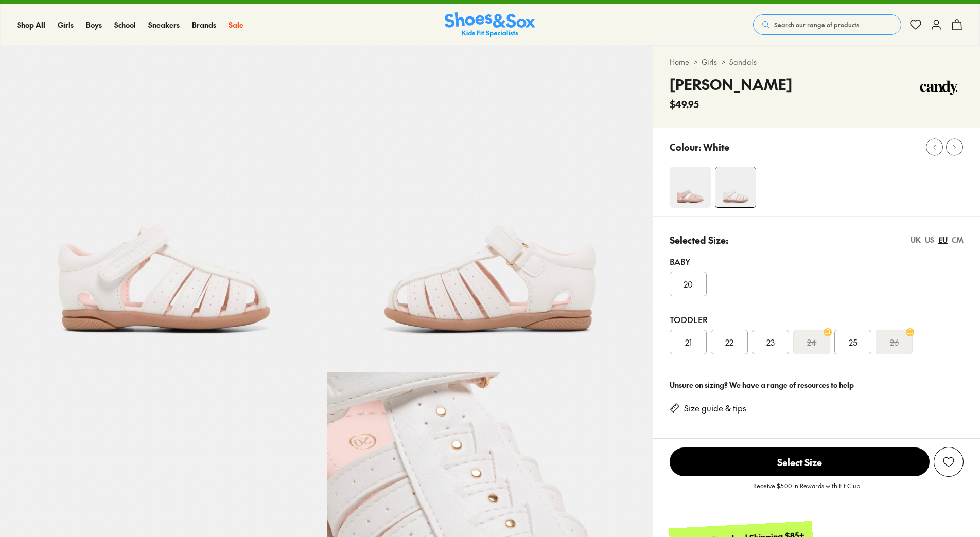 This screenshot has height=537, width=980. Describe the element at coordinates (688, 284) in the screenshot. I see `span: 20` at that location.